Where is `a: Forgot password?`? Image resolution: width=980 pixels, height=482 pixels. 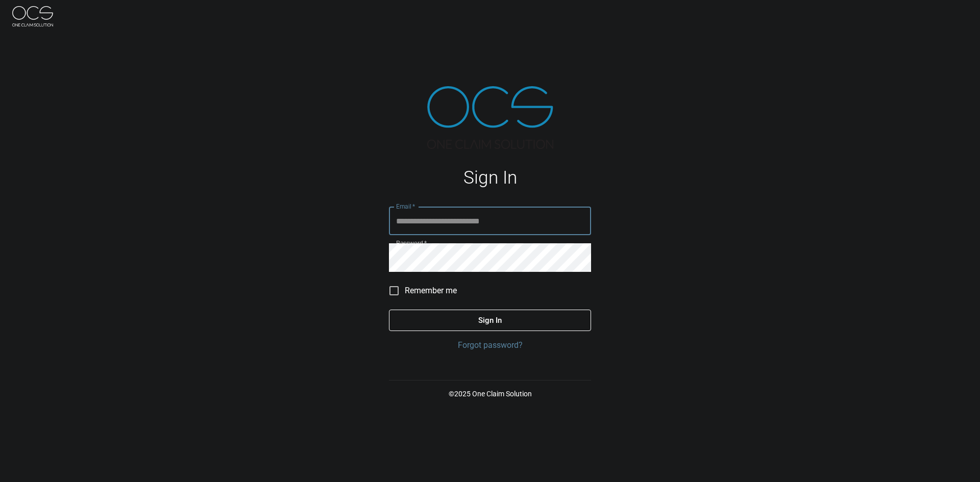
a: Forgot password? is located at coordinates (490, 346).